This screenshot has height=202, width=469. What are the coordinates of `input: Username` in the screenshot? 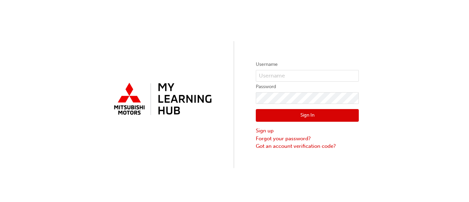 It's located at (307, 76).